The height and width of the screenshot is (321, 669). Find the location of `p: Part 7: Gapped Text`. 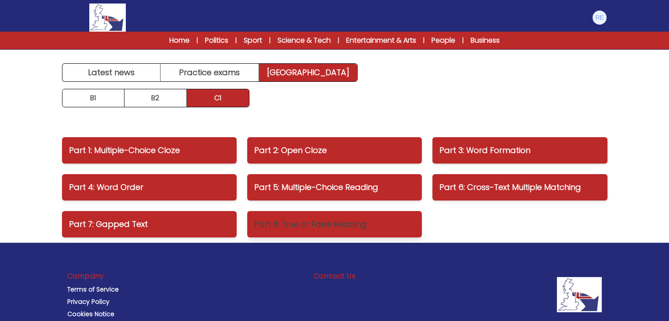

p: Part 7: Gapped Text is located at coordinates (149, 224).